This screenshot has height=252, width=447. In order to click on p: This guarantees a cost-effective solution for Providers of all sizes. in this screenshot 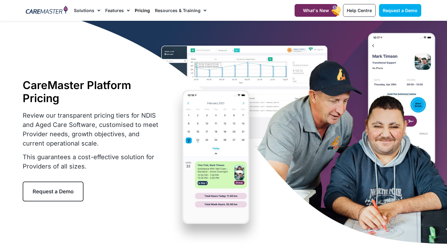, I will do `click(92, 162)`.